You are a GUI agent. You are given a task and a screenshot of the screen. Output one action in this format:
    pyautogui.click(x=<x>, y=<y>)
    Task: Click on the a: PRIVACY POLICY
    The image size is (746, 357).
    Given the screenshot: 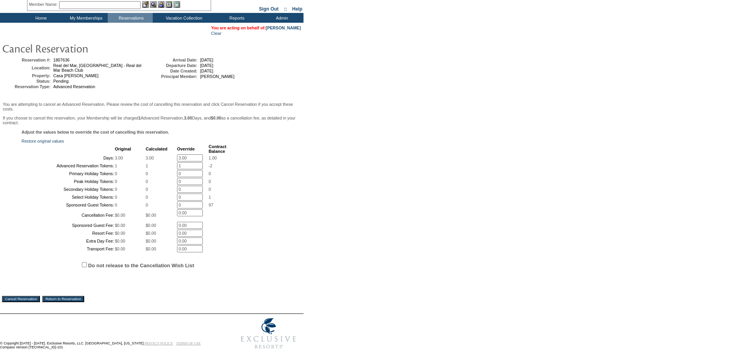 What is the action you would take?
    pyautogui.click(x=159, y=343)
    